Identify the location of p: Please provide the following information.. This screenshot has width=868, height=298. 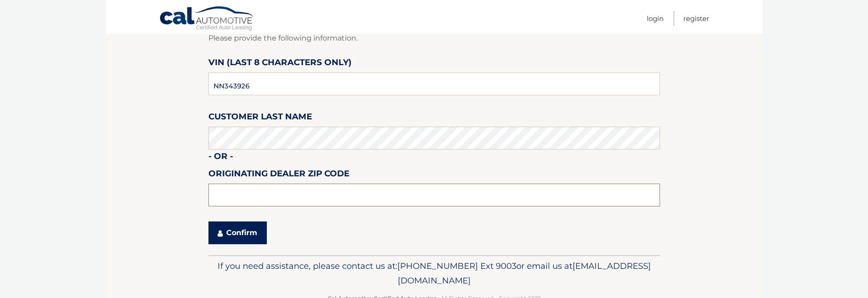
(434, 38).